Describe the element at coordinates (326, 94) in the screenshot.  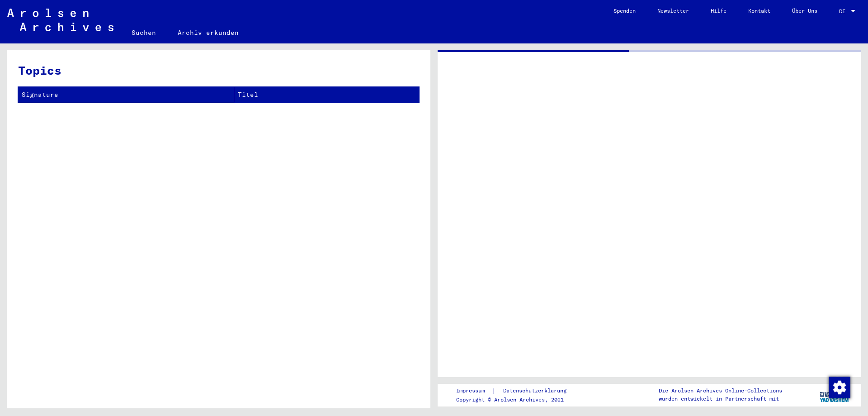
I see `th: Titel` at that location.